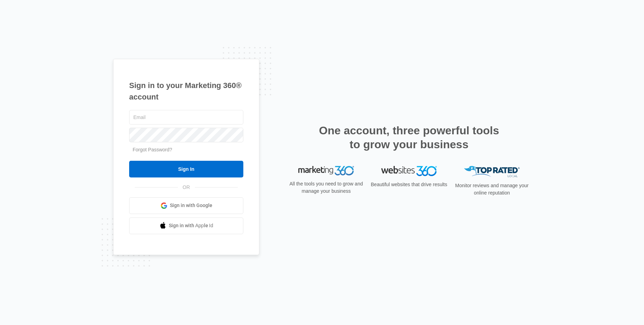  What do you see at coordinates (492, 189) in the screenshot?
I see `p: Monitor reviews and manage your online reputation` at bounding box center [492, 189].